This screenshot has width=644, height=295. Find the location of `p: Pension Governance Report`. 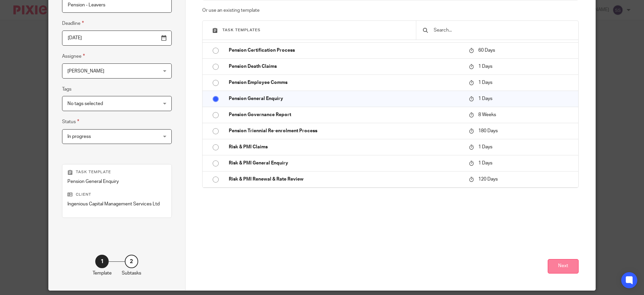

p: Pension Governance Report is located at coordinates (345, 115).